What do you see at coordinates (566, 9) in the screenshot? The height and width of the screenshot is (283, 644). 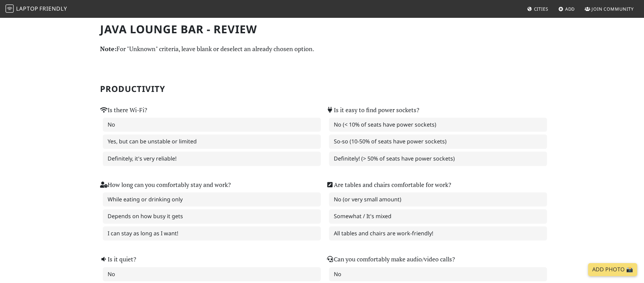 I see `a: Add` at bounding box center [566, 9].